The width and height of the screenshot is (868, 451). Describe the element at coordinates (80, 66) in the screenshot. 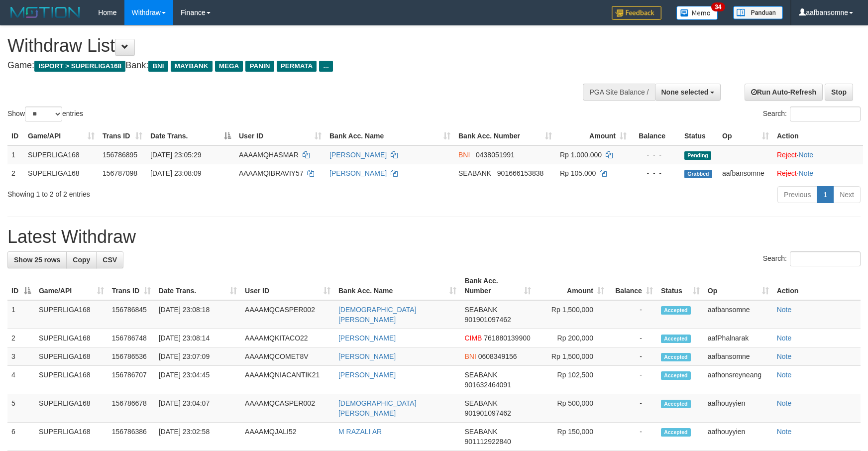

I see `span: ISPORT > SUPERLIGA168` at that location.